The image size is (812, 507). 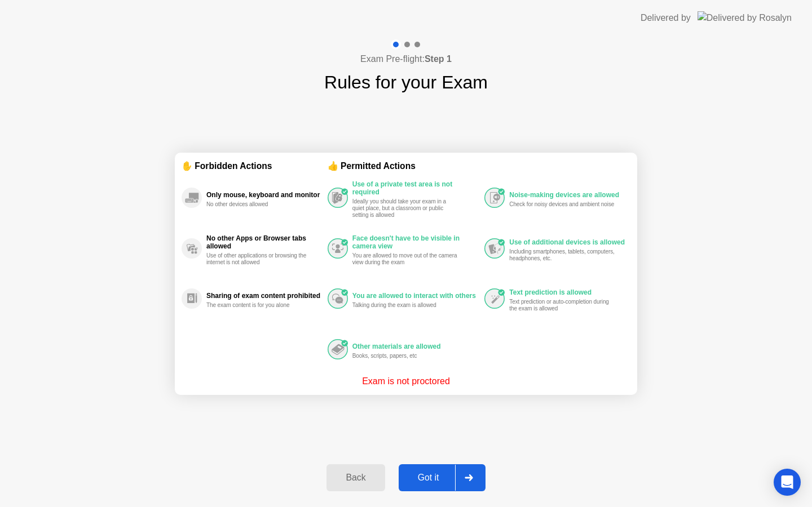 What do you see at coordinates (567, 243) in the screenshot?
I see `div: Use of additional devices is allowed` at bounding box center [567, 243].